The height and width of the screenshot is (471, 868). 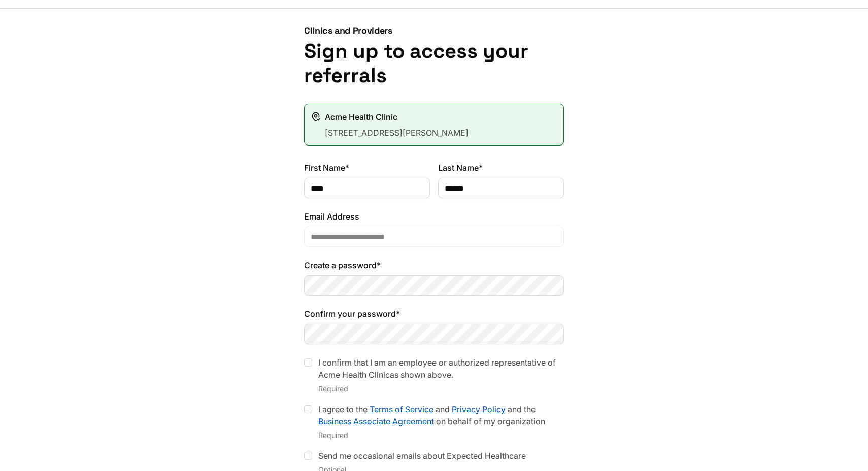 I want to click on label: I agree to the and and the on behalf of my organization, so click(x=432, y=415).